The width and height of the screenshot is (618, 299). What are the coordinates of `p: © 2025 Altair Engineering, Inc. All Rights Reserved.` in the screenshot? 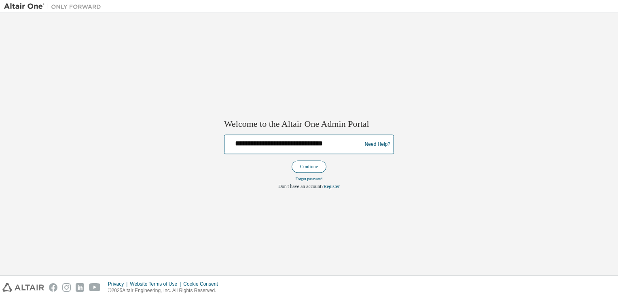 It's located at (165, 290).